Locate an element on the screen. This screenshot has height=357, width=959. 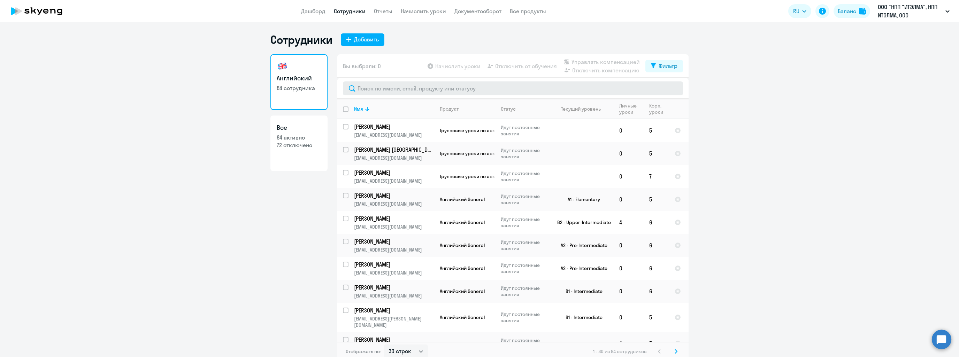
div: Добавить is located at coordinates (366, 39).